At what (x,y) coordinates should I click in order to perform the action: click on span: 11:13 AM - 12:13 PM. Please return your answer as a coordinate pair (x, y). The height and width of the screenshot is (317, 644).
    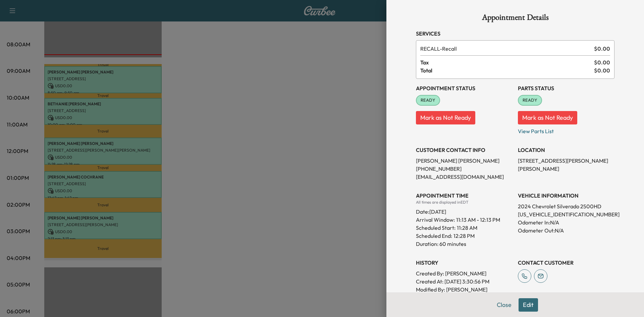
    Looking at the image, I should click on (478, 220).